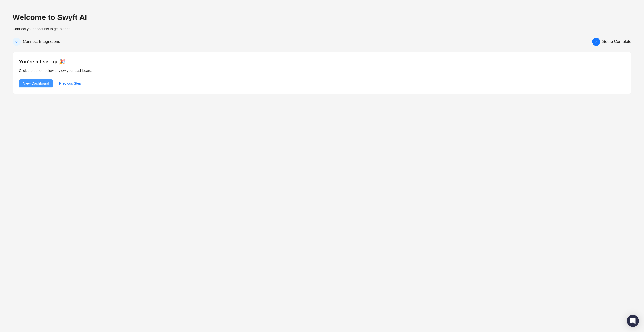 Image resolution: width=644 pixels, height=332 pixels. Describe the element at coordinates (70, 83) in the screenshot. I see `button: Previous Step` at that location.